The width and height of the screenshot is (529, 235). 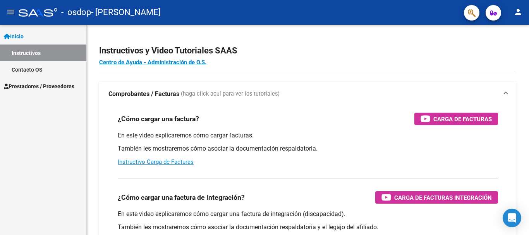 I want to click on span: Prestadores / Proveedores, so click(x=39, y=86).